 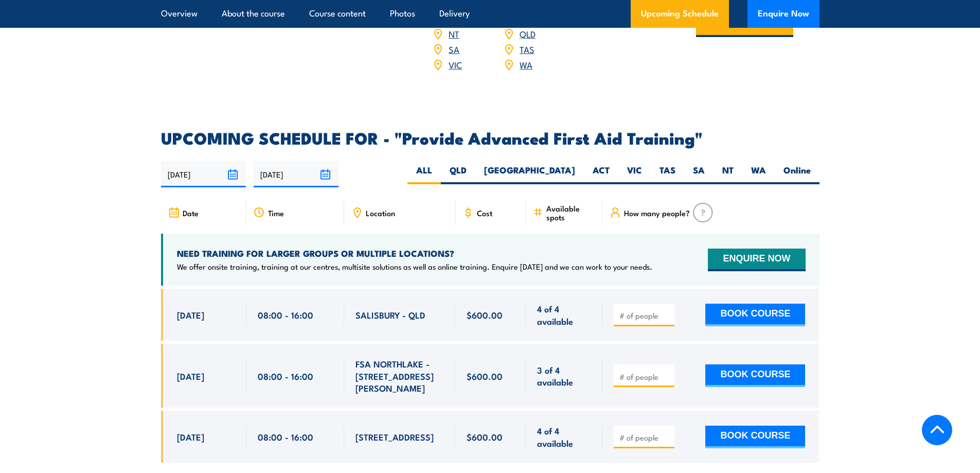 What do you see at coordinates (729, 175) in the screenshot?
I see `label: NT` at bounding box center [729, 175].